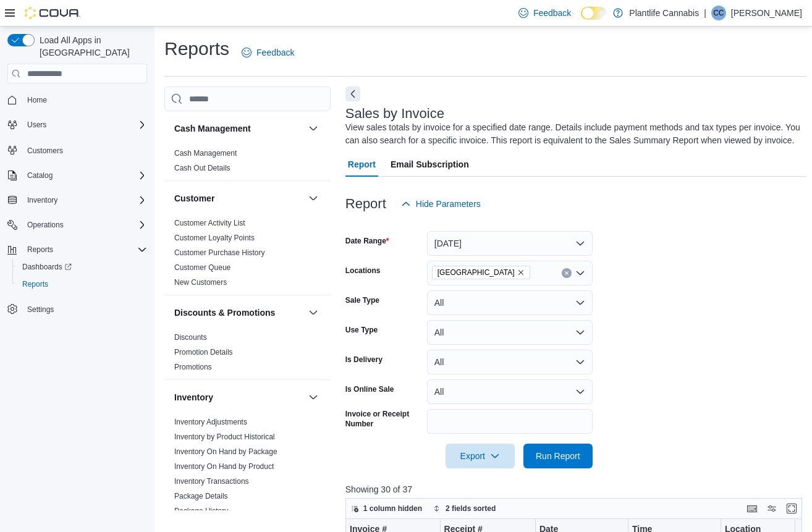 This screenshot has height=532, width=812. What do you see at coordinates (40, 310) in the screenshot?
I see `a: Settings` at bounding box center [40, 310].